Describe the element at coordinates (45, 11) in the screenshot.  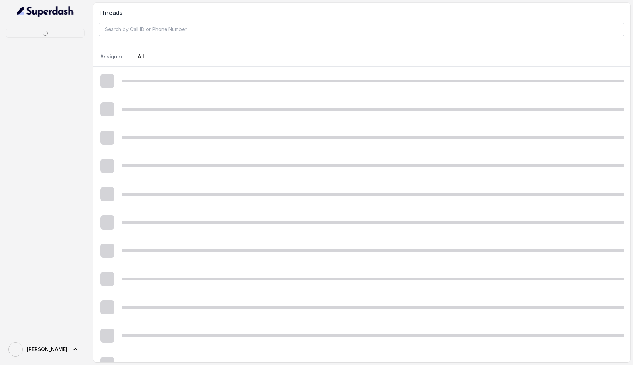
I see `img: light.svg` at that location.